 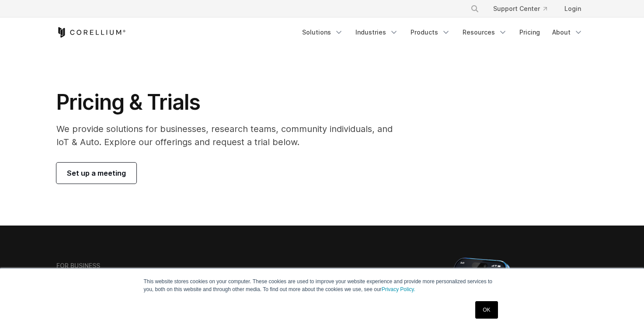 What do you see at coordinates (485, 32) in the screenshot?
I see `a: Resources` at bounding box center [485, 32].